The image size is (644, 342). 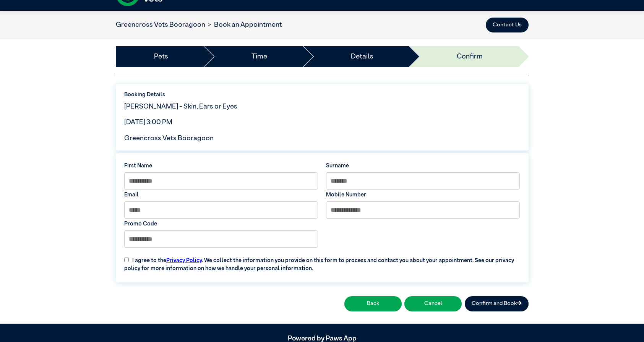 What do you see at coordinates (221, 166) in the screenshot?
I see `label: First Name` at bounding box center [221, 166].